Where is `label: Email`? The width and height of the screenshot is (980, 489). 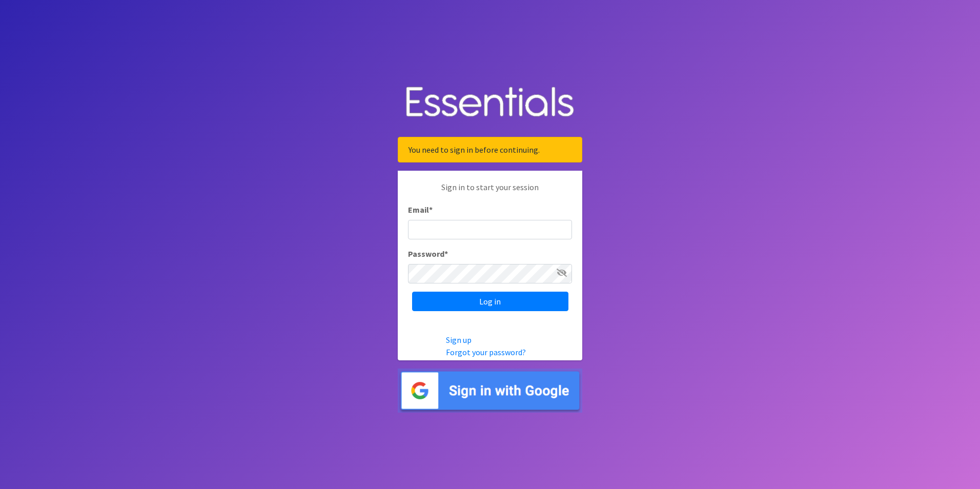
label: Email is located at coordinates (420, 210).